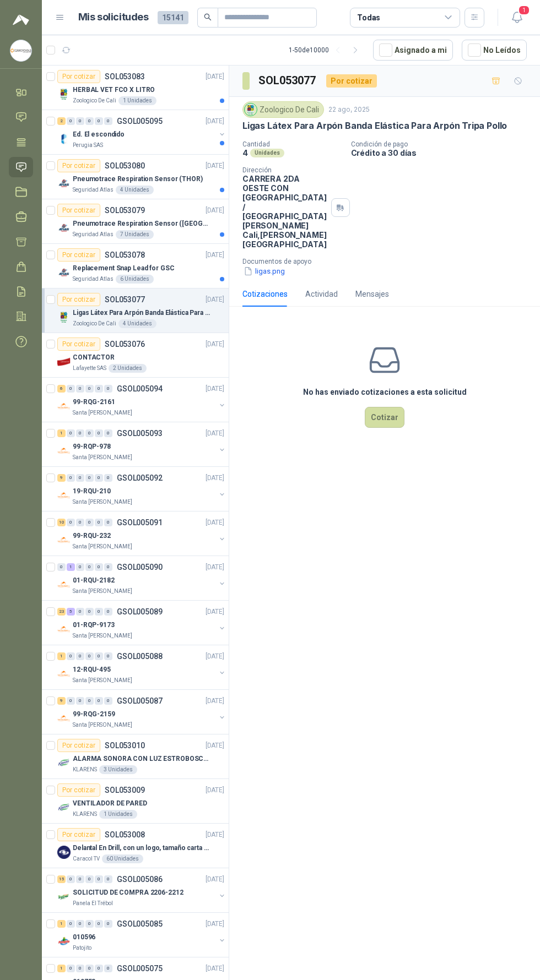  What do you see at coordinates (264, 271) in the screenshot?
I see `button: ligas.png` at bounding box center [264, 271].